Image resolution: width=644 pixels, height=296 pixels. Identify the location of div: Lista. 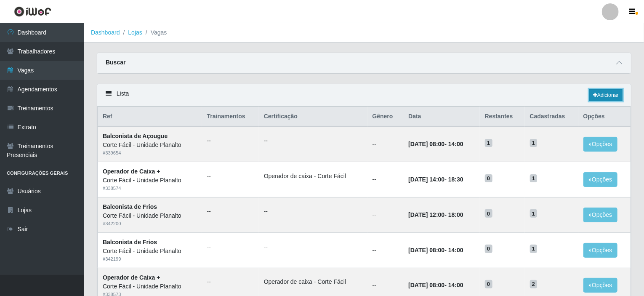
(364, 95).